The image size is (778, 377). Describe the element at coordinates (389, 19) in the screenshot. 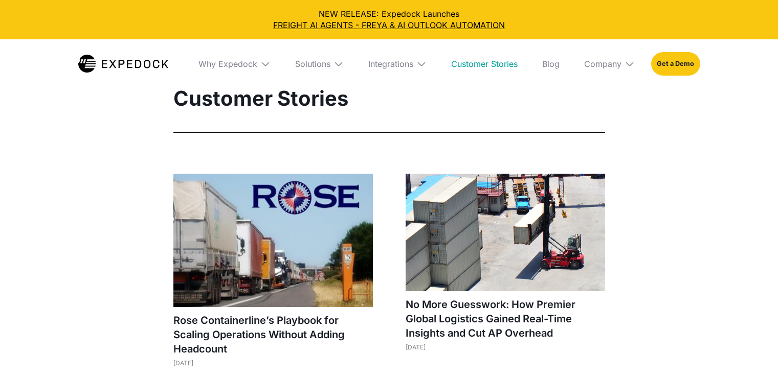

I see `div: NEW RELEASE: Expedock Launches` at that location.